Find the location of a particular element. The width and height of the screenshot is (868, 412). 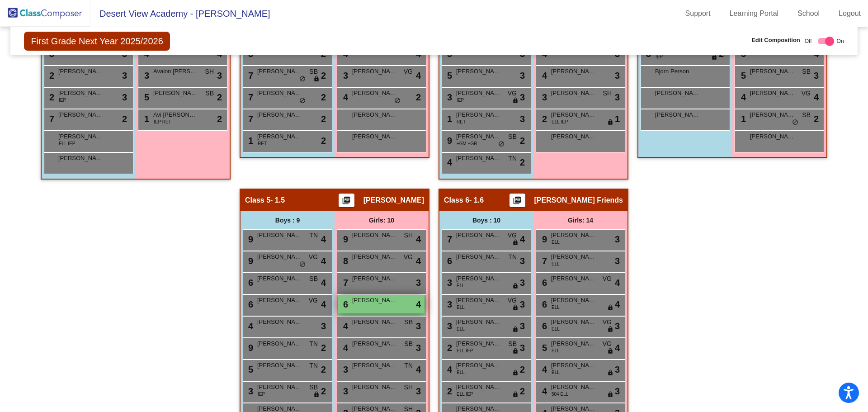

span: +GM +GR is located at coordinates (467, 144).